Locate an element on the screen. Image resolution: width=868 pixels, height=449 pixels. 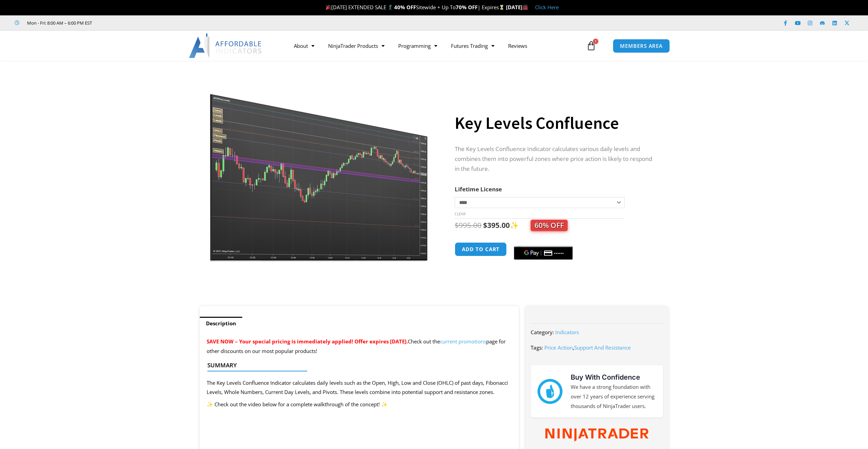
a: 1 is located at coordinates (591, 46).